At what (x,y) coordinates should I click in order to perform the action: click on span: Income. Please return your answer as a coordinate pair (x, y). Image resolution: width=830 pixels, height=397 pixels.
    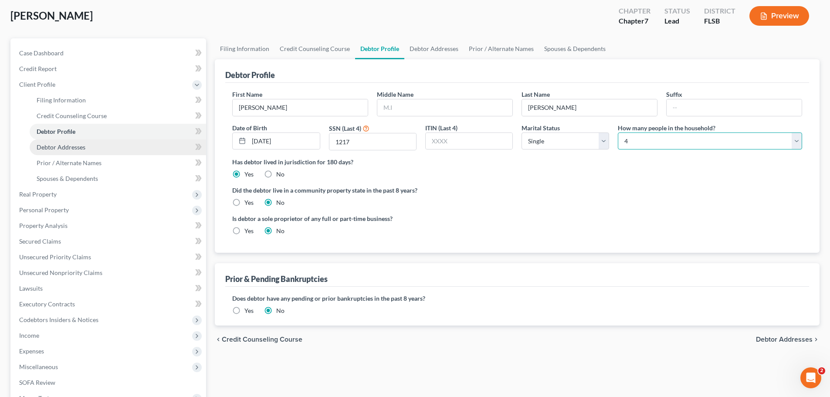
    Looking at the image, I should click on (29, 335).